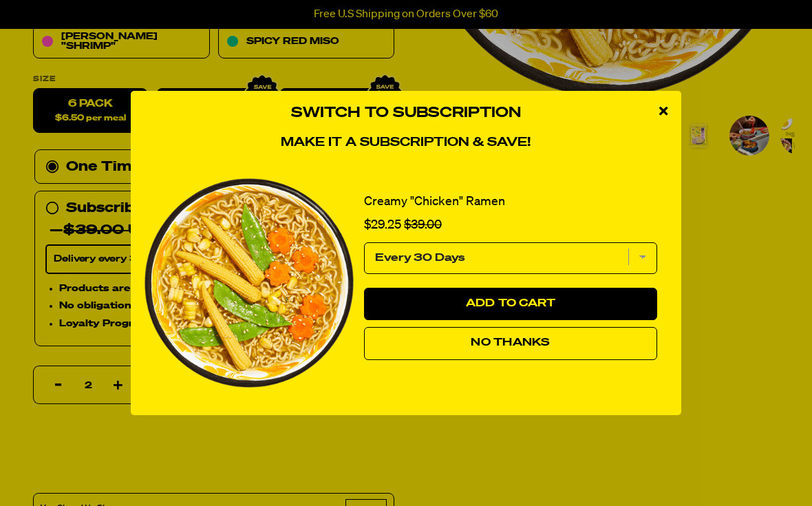 The height and width of the screenshot is (506, 812). What do you see at coordinates (511, 343) in the screenshot?
I see `button: No Thanks` at bounding box center [511, 343].